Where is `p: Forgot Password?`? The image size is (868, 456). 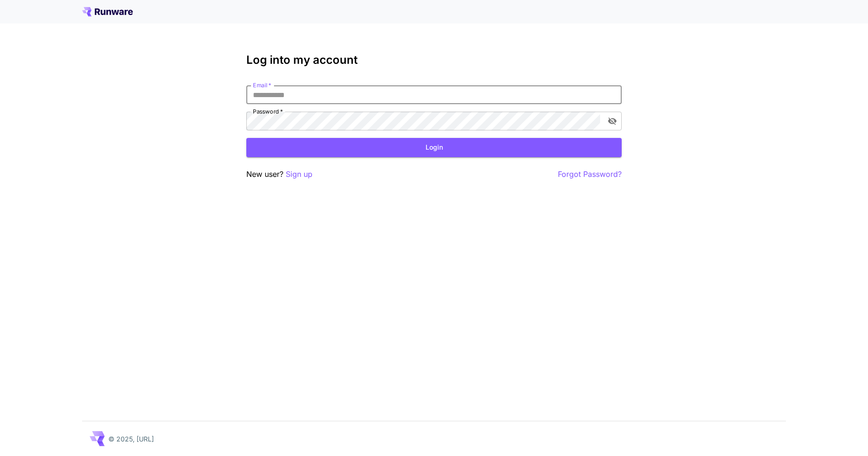
p: Forgot Password? is located at coordinates (590, 174).